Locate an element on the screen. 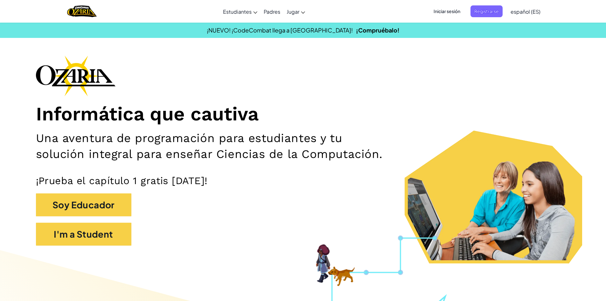 Image resolution: width=606 pixels, height=301 pixels. img: Home is located at coordinates (82, 11).